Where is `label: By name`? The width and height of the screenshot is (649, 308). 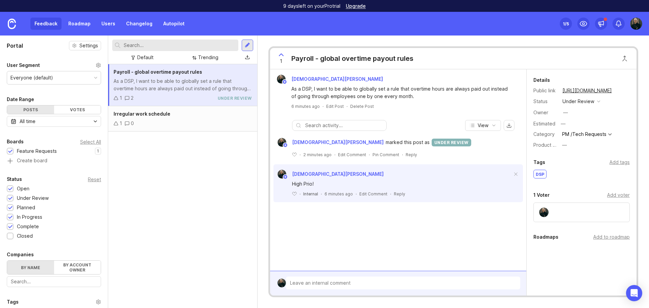
label: By name is located at coordinates (30, 268).